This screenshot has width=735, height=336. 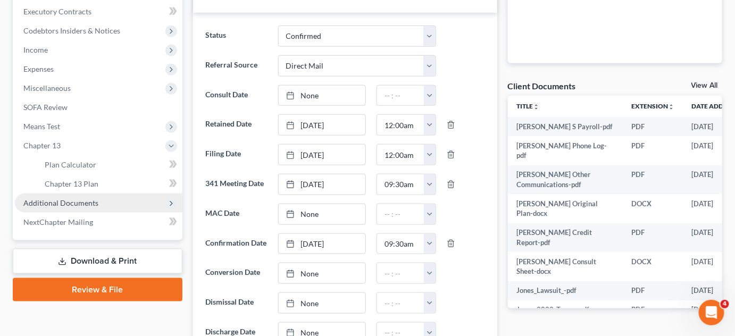 What do you see at coordinates (45, 107) in the screenshot?
I see `span: SOFA Review` at bounding box center [45, 107].